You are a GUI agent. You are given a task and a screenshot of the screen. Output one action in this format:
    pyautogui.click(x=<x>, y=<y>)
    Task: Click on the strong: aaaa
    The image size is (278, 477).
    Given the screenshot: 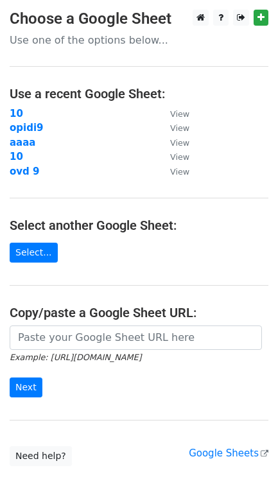 What is the action you would take?
    pyautogui.click(x=22, y=143)
    